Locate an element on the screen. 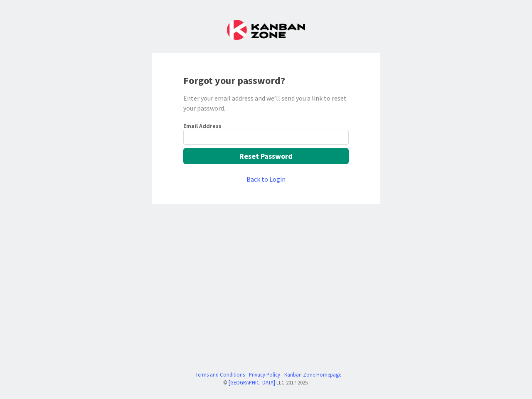  div: Enter your email address and we’ll send you a link to reset your password. is located at coordinates (266, 103).